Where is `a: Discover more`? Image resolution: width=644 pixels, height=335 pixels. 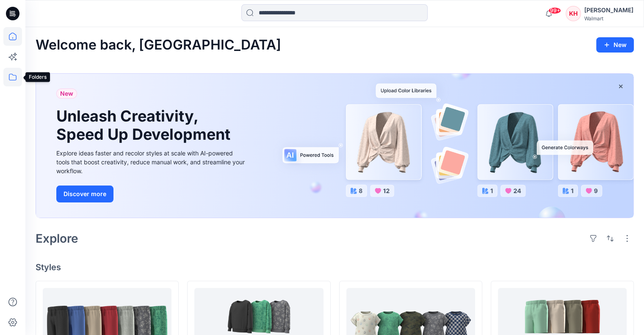 a: Discover more is located at coordinates (152, 194).